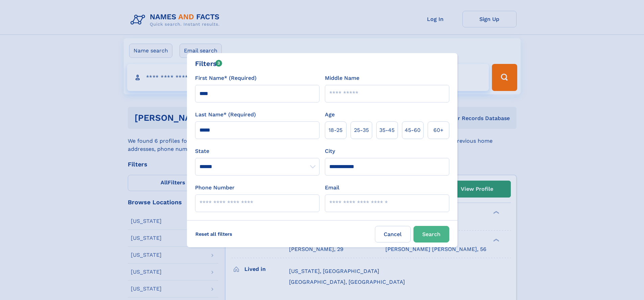  What do you see at coordinates (209, 64) in the screenshot?
I see `div: Filters` at bounding box center [209, 64].